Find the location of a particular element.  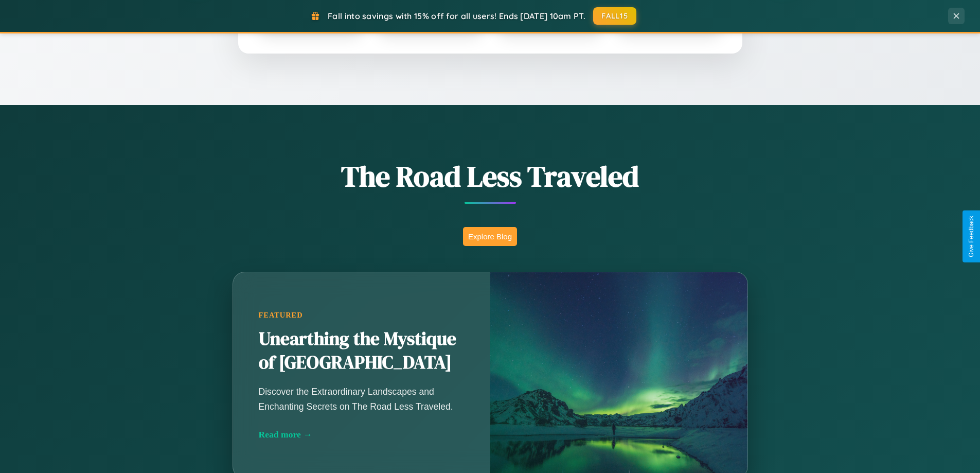

button: FALL15 is located at coordinates (615, 16).